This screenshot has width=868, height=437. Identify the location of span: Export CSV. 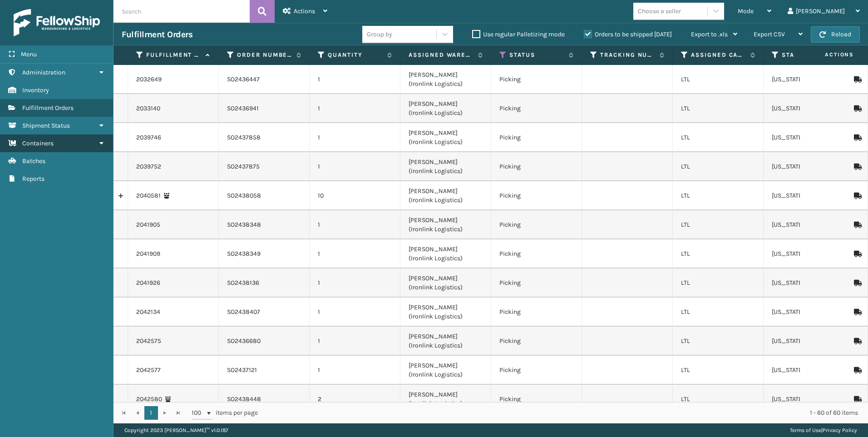
(769, 34).